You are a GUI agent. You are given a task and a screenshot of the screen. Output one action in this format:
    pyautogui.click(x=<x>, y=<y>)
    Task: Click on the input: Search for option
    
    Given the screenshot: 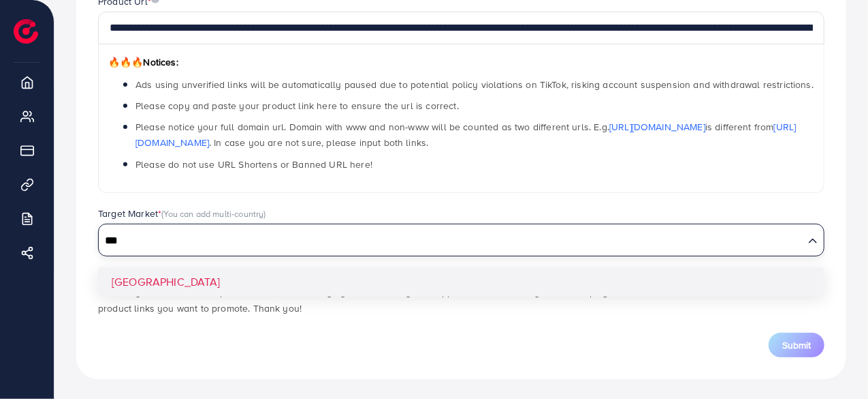 What is the action you would take?
    pyautogui.click(x=451, y=241)
    